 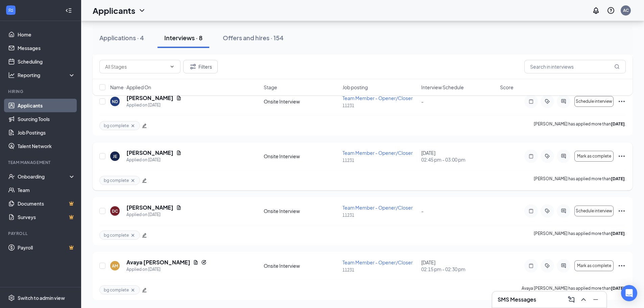 I want to click on div: Interviews · 8, so click(x=183, y=37).